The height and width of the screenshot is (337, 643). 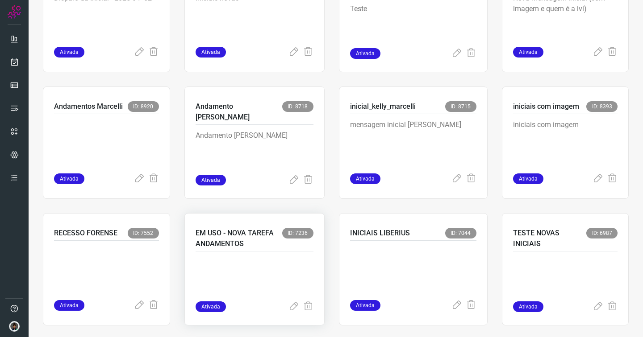 What do you see at coordinates (602, 233) in the screenshot?
I see `span: ID: 6987` at bounding box center [602, 233].